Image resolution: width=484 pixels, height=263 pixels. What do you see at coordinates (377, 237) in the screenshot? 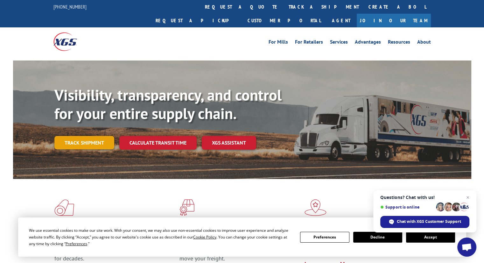
I see `button: Decline` at bounding box center [377, 237].